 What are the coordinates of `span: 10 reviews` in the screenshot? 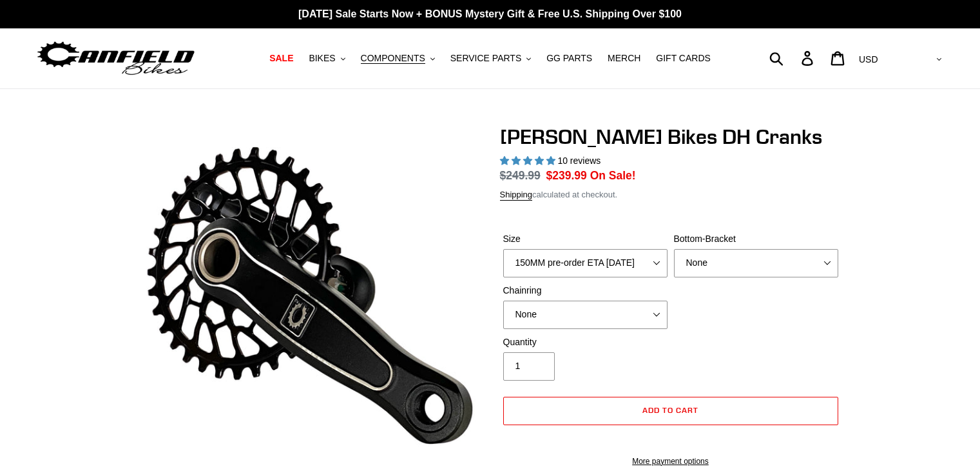 It's located at (579, 161).